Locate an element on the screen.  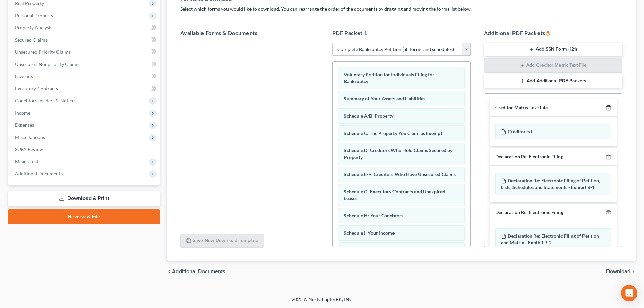
button: Add SSN Form (121) is located at coordinates (553, 50).